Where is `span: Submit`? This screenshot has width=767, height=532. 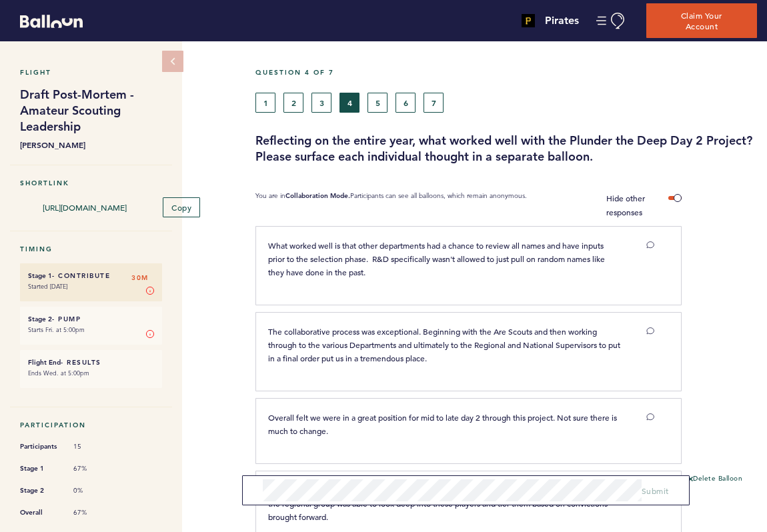 span: Submit is located at coordinates (655, 491).